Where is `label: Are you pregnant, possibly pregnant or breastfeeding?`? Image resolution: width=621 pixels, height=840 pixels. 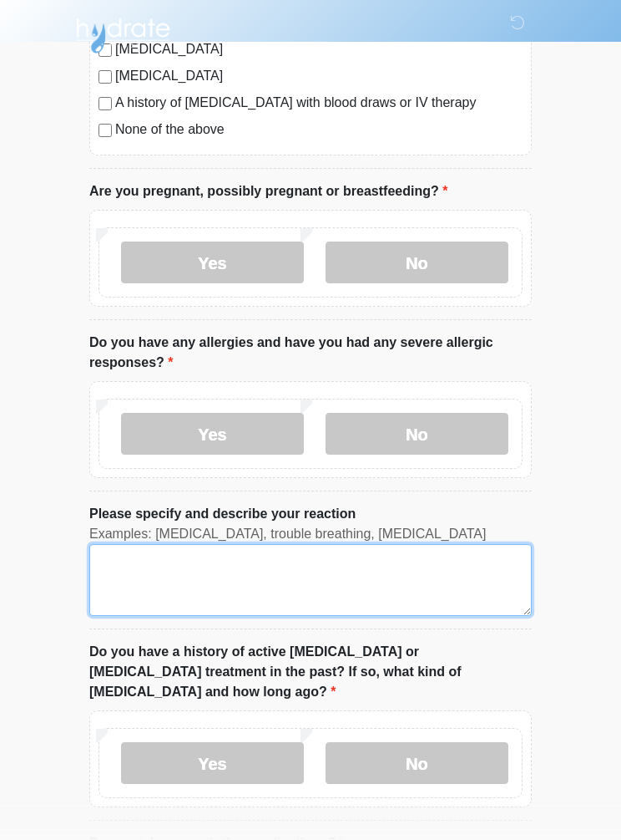
label: Are you pregnant, possibly pregnant or breastfeeding? is located at coordinates (269, 191).